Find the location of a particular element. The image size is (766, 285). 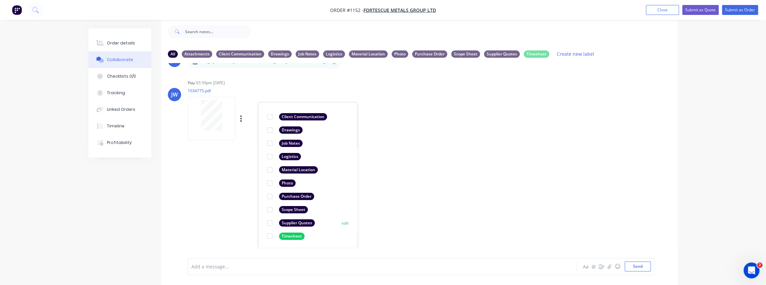

button: Linked Orders is located at coordinates (120, 109).